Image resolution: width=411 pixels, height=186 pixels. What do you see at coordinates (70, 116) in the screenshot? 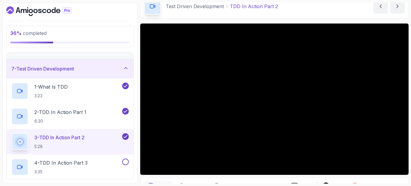
I see `button: 2-TDD In Action Part 16:30` at bounding box center [70, 116].